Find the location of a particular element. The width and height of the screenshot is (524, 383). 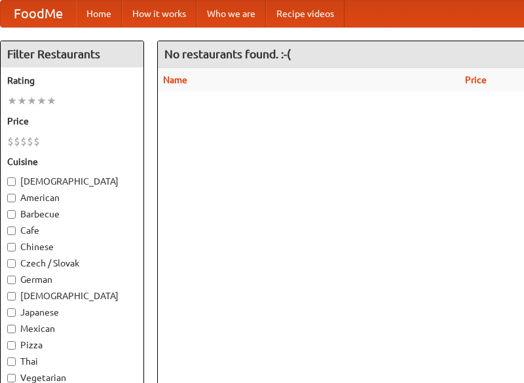

input: Japanese is located at coordinates (11, 313).